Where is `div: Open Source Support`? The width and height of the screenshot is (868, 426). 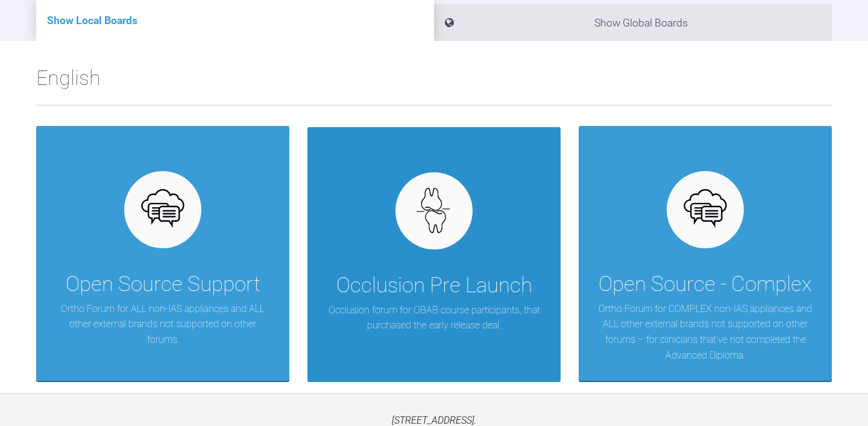
div: Open Source Support is located at coordinates (163, 284).